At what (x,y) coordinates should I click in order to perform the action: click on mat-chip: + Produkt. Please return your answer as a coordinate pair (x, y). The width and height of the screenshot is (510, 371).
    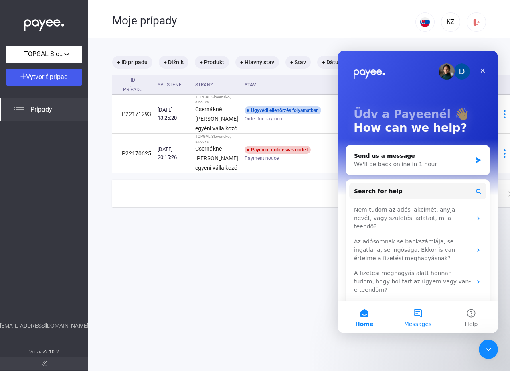
    Looking at the image, I should click on (212, 62).